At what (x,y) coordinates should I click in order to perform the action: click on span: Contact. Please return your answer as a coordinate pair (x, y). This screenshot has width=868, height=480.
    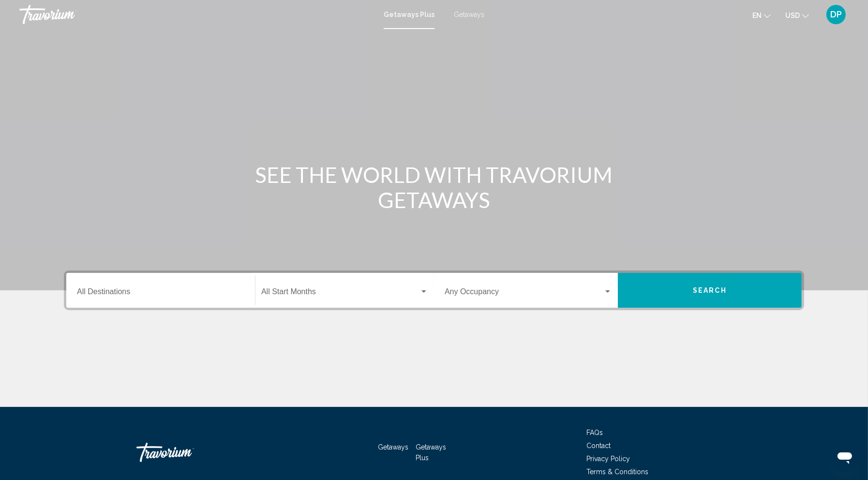
    Looking at the image, I should click on (599, 446).